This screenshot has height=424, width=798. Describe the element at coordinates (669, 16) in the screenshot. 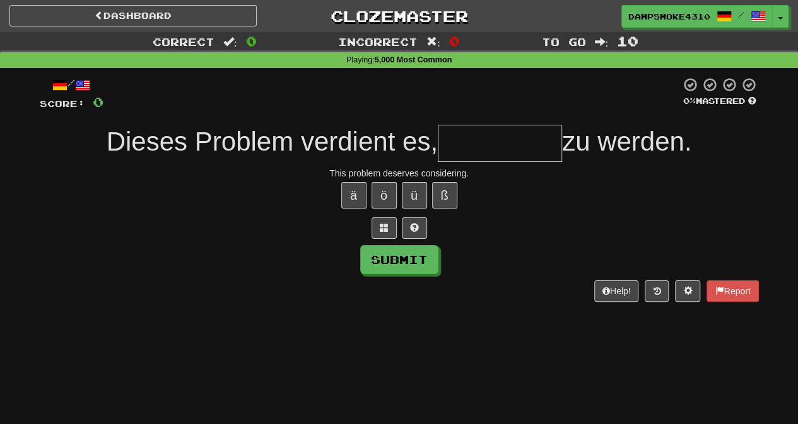

I see `span: DampSmoke4310` at that location.